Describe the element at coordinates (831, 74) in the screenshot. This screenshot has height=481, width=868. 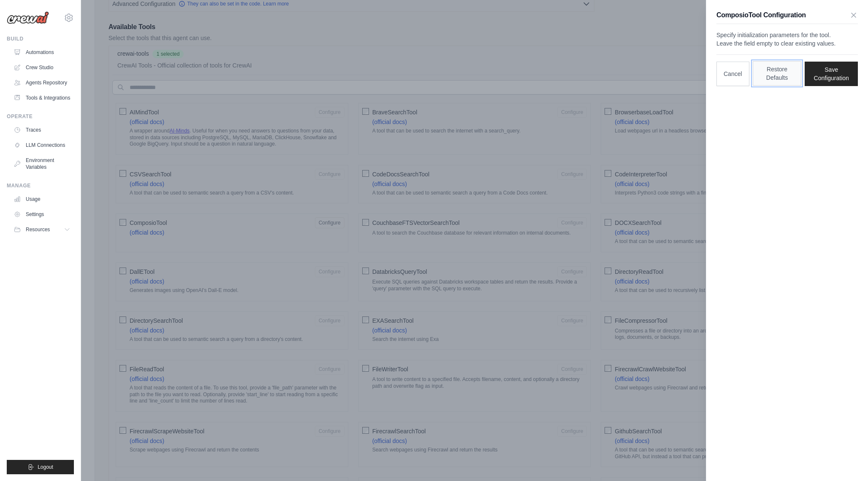
I see `button: Save Configuration` at that location.